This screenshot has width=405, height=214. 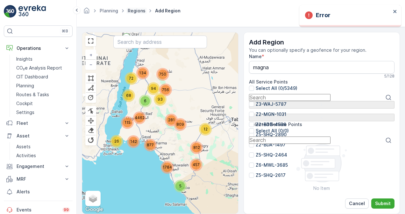 What do you see at coordinates (129, 95) in the screenshot?
I see `span: 68` at bounding box center [129, 95].